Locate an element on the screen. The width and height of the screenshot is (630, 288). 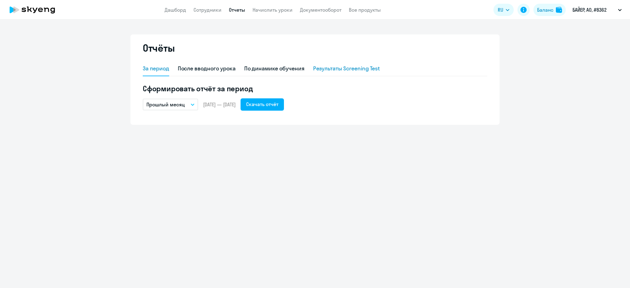
div: За период is located at coordinates (156, 69).